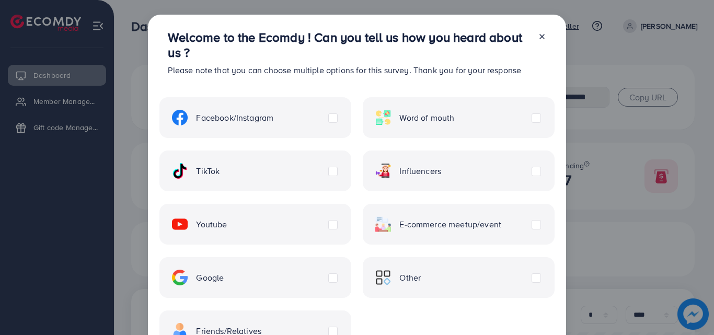 The image size is (714, 335). I want to click on span: Youtube, so click(211, 224).